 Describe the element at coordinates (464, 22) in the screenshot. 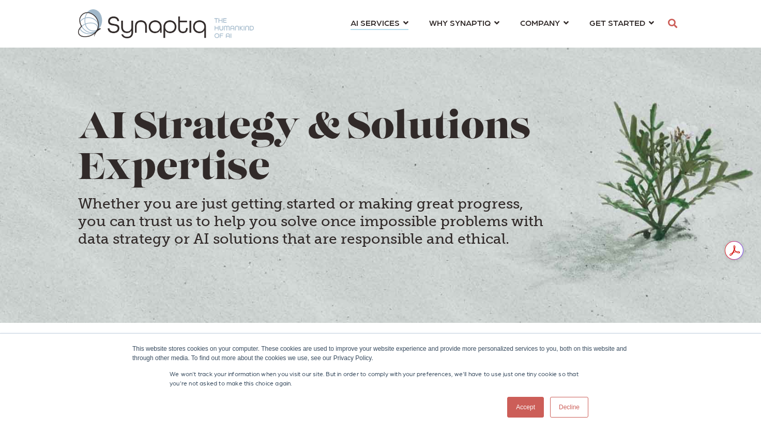

I see `a: WHY SYNAPTIQ` at that location.